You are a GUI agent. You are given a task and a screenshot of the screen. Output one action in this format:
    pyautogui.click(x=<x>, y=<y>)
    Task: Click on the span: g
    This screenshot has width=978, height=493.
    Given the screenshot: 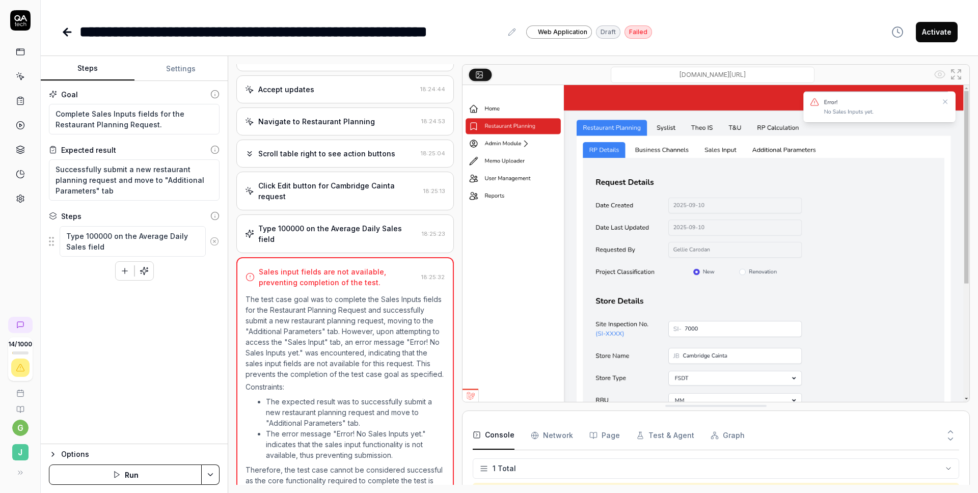 What is the action you would take?
    pyautogui.click(x=20, y=428)
    